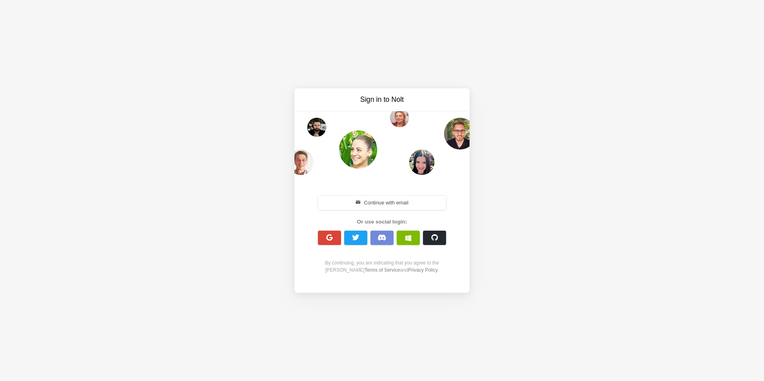 Image resolution: width=764 pixels, height=381 pixels. I want to click on a: Privacy Policy, so click(422, 270).